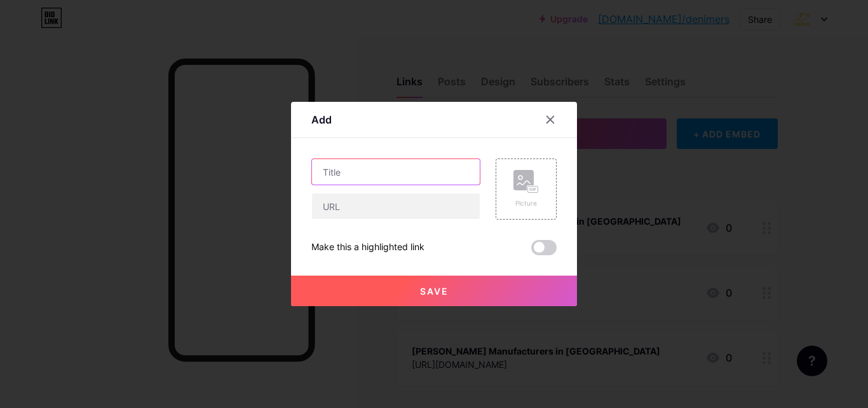 The height and width of the screenshot is (408, 868). I want to click on button: Save, so click(434, 291).